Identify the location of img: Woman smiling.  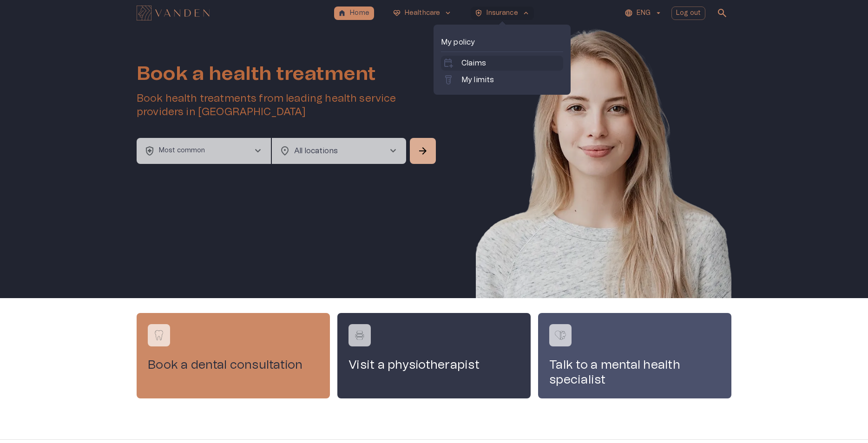
(604, 176).